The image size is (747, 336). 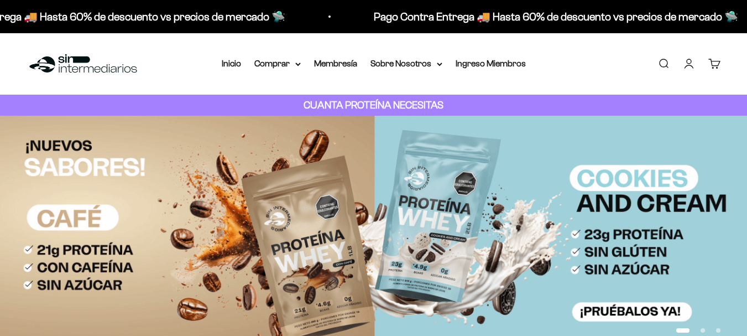 What do you see at coordinates (406, 64) in the screenshot?
I see `summary: Sobre Nosotros` at bounding box center [406, 64].